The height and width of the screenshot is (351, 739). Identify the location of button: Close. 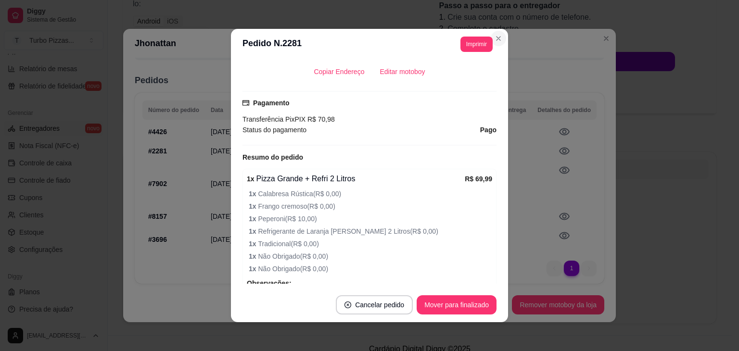
(498, 38).